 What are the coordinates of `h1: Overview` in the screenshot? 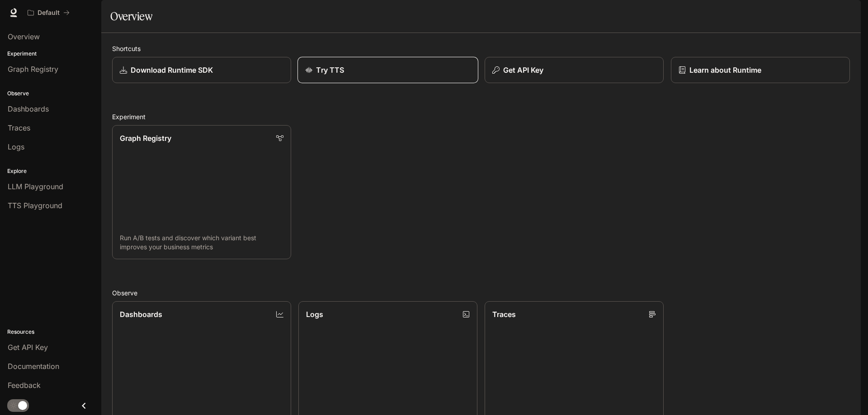 It's located at (131, 16).